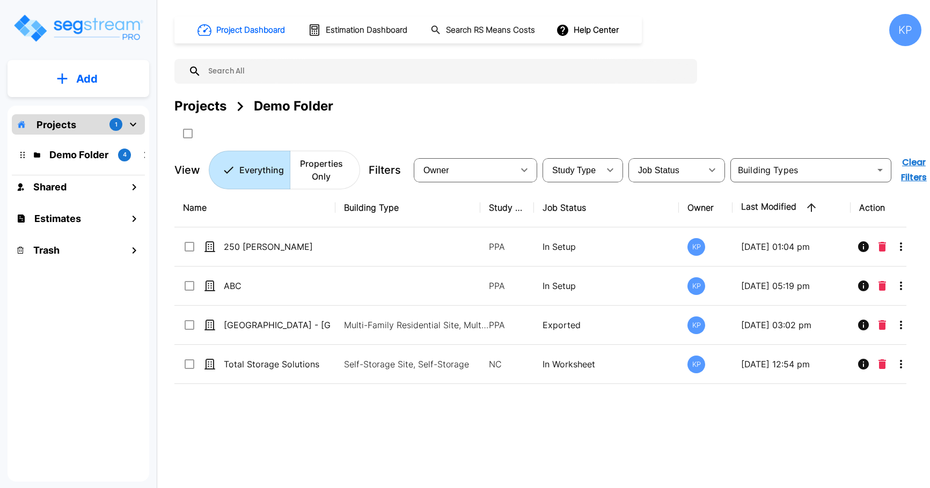 This screenshot has width=930, height=488. What do you see at coordinates (446, 71) in the screenshot?
I see `input: Search All` at bounding box center [446, 71].